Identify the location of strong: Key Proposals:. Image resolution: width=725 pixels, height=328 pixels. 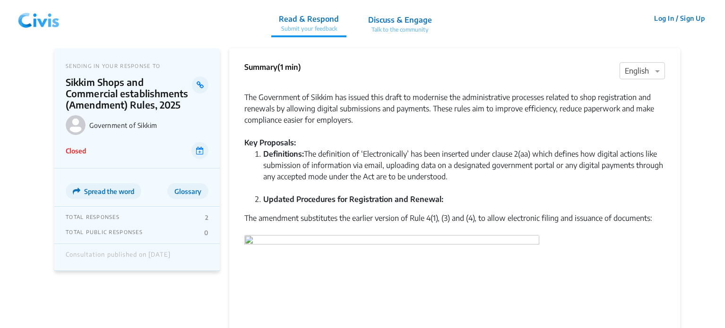
(270, 143).